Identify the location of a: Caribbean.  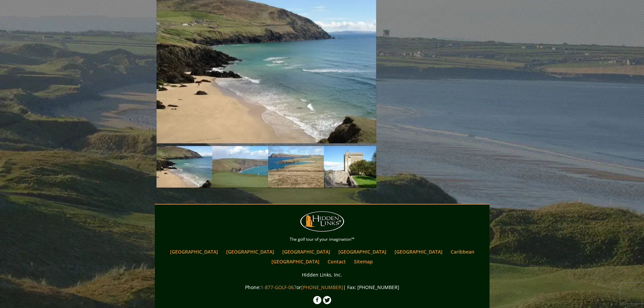
(462, 252).